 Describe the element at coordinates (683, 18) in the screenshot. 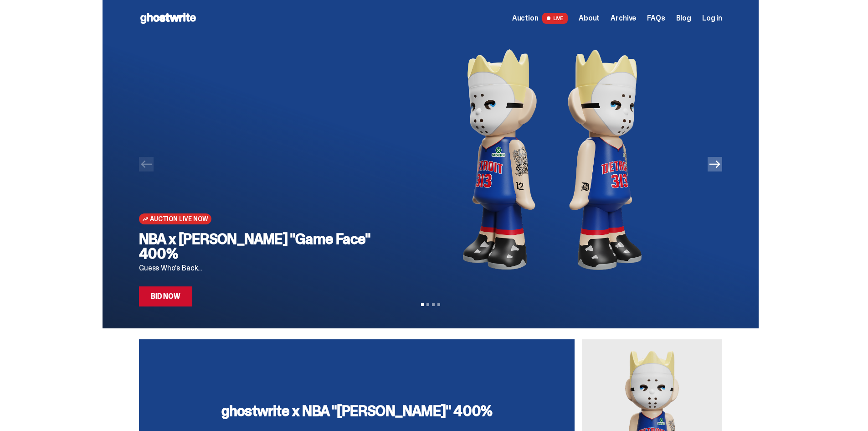

I see `a: Blog` at that location.